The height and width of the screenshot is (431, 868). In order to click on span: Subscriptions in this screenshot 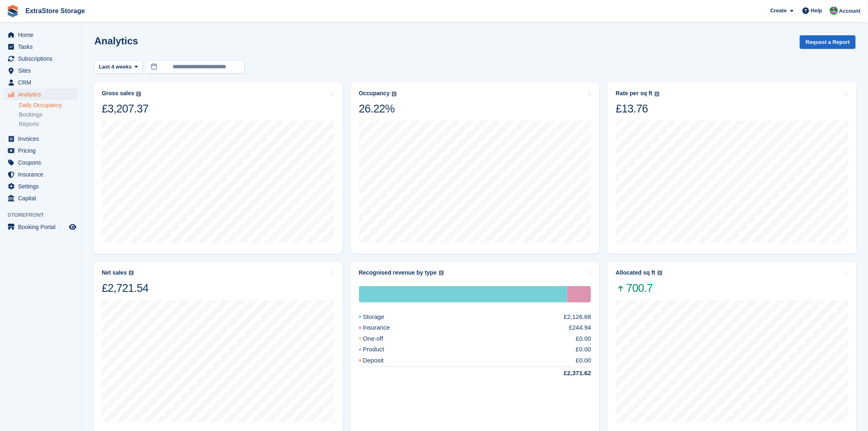, I will do `click(43, 59)`.